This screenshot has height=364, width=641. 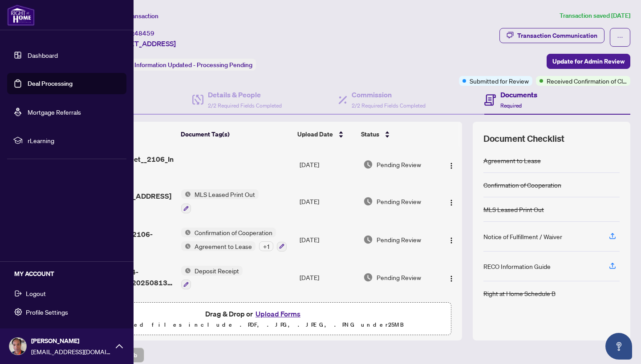 What do you see at coordinates (134, 16) in the screenshot?
I see `span: View Transaction` at bounding box center [134, 16].